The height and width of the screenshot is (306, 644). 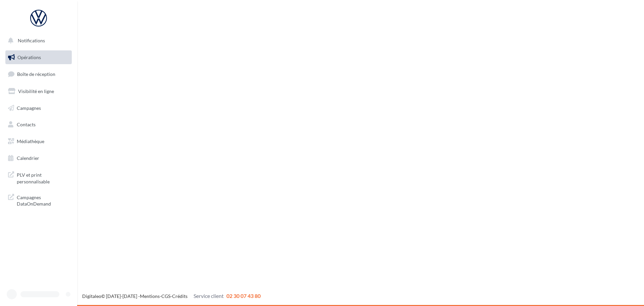 What do you see at coordinates (39, 74) in the screenshot?
I see `a: Boîte de réception` at bounding box center [39, 74].